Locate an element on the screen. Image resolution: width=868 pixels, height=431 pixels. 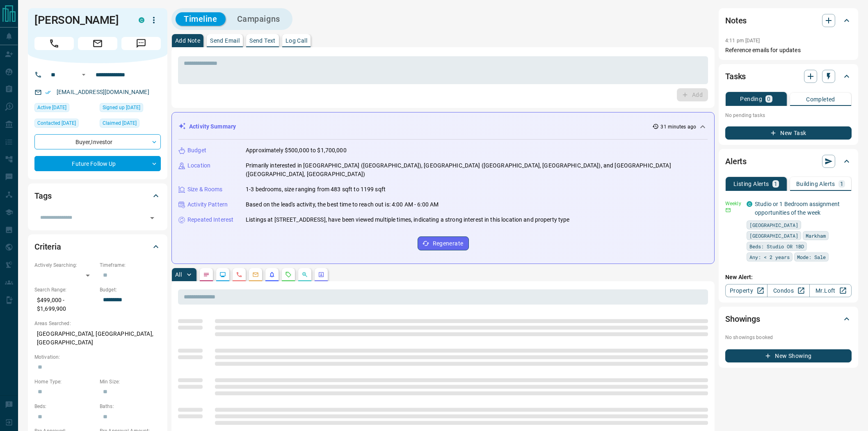
button: New Showing is located at coordinates (789, 356).